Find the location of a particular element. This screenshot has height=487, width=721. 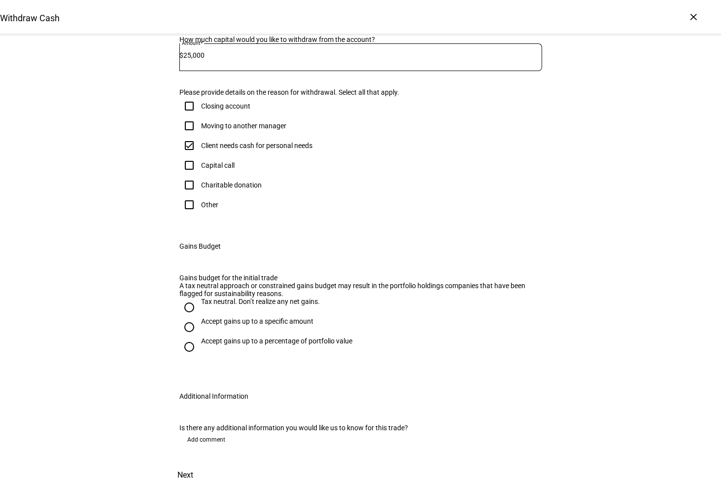

button: Add comment is located at coordinates (206, 439).